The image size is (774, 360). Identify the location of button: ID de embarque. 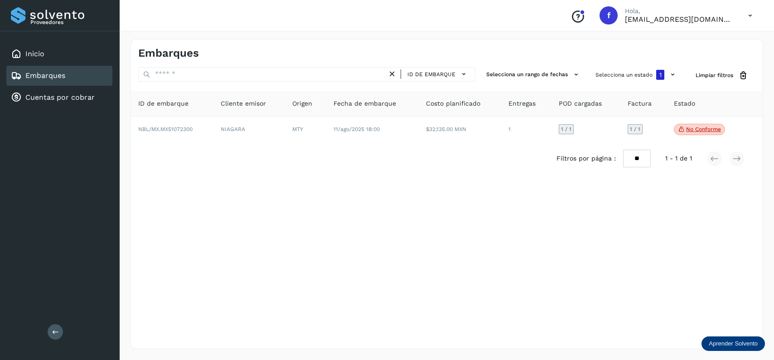
(438, 74).